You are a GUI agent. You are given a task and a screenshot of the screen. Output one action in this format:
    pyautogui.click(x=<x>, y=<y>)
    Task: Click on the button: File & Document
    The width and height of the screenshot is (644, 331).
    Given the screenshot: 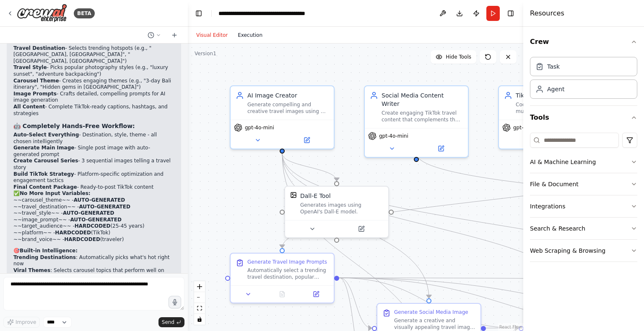 What is the action you would take?
    pyautogui.click(x=584, y=184)
    